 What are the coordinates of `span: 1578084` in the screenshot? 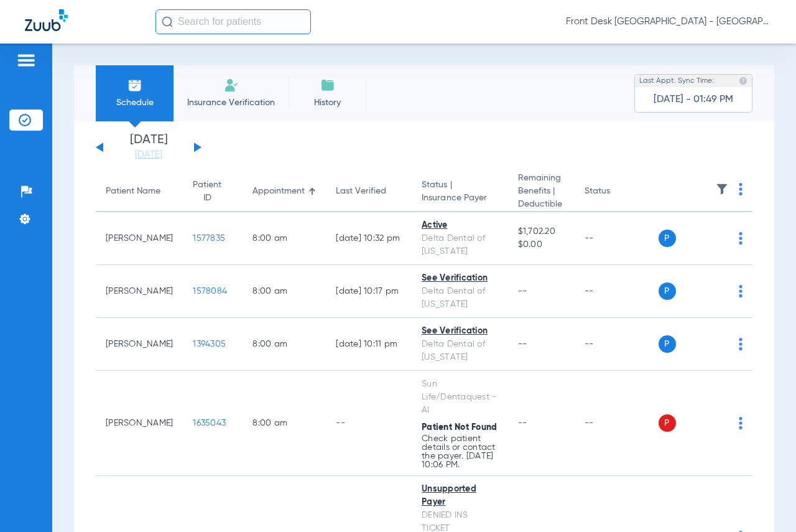 It's located at (210, 291).